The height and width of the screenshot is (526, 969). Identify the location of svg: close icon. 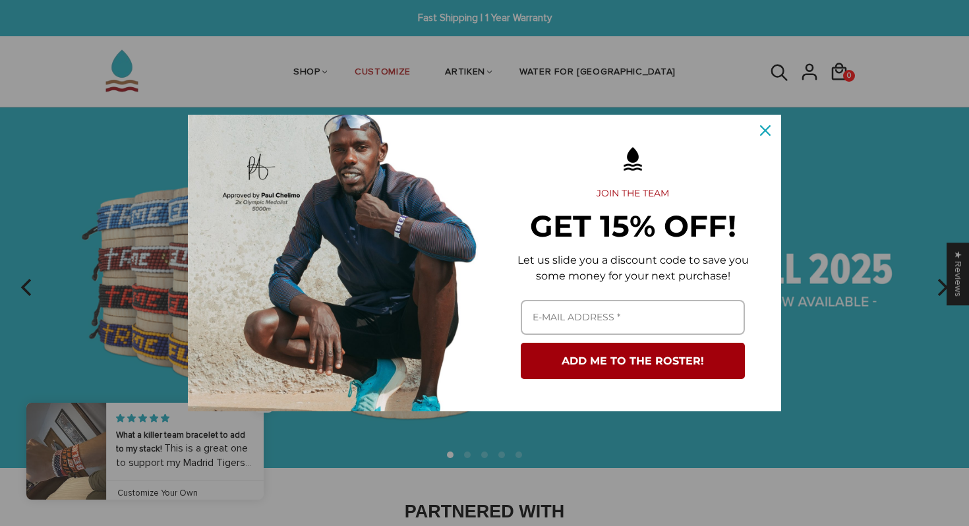
(766, 131).